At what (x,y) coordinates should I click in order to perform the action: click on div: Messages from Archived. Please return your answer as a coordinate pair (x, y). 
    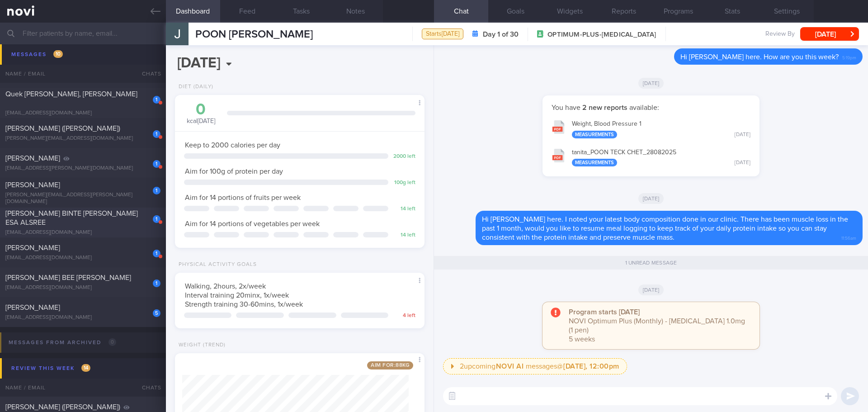
    Looking at the image, I should click on (62, 342).